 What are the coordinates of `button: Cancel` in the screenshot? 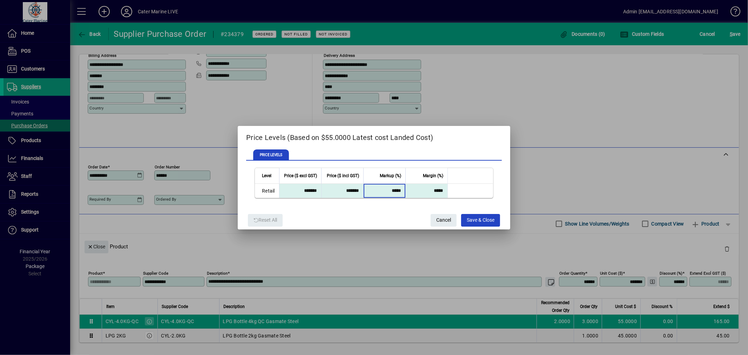 It's located at (444, 220).